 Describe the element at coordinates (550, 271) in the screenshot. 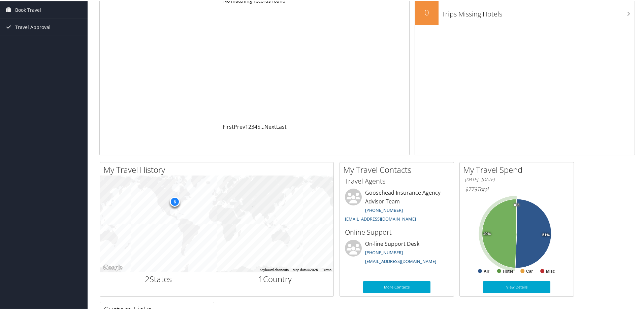

I see `text: Misc` at that location.